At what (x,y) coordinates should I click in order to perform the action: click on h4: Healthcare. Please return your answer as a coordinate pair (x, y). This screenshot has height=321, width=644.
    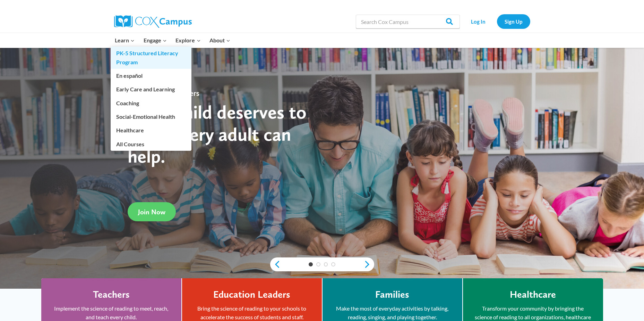
    Looking at the image, I should click on (533, 294).